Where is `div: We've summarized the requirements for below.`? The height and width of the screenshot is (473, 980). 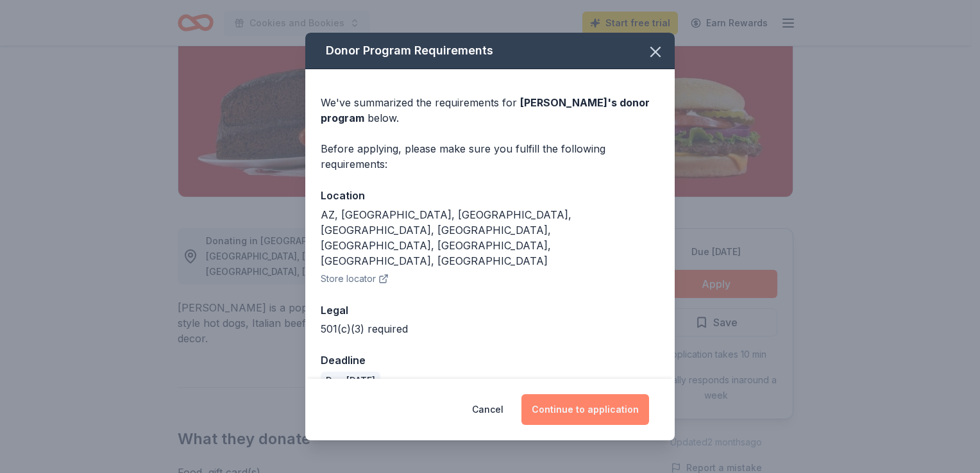 div: We've summarized the requirements for below. is located at coordinates (490, 111).